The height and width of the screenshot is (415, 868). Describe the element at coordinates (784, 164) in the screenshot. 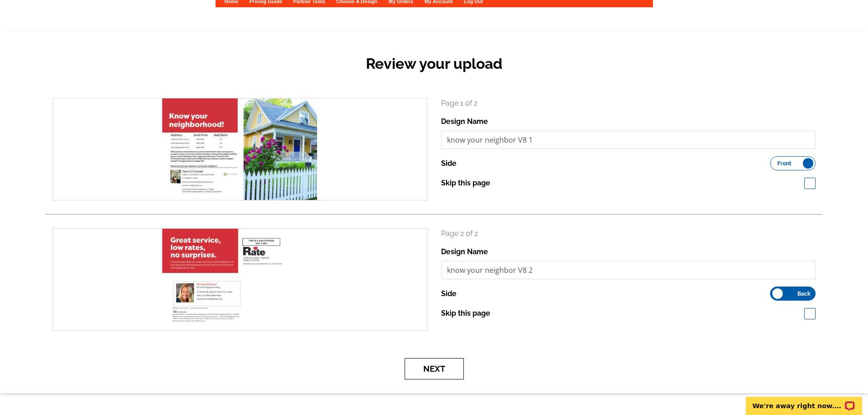

I see `span: Front` at that location.